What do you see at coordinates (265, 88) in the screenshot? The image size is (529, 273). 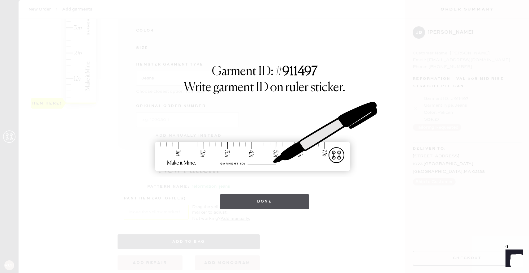 I see `h1: Write garment ID on ruler sticker.` at bounding box center [265, 88].